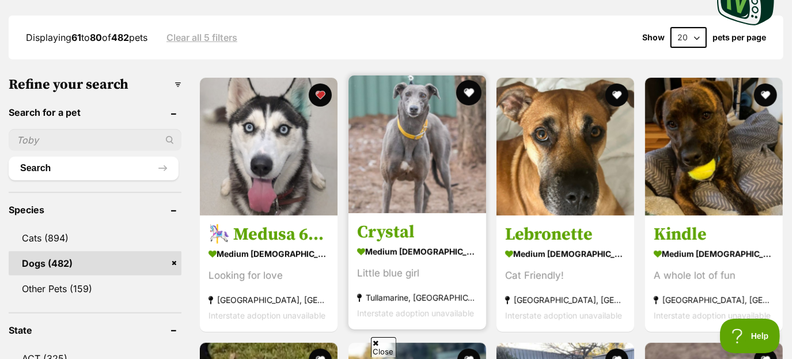 The height and width of the screenshot is (359, 792). Describe the element at coordinates (269, 146) in the screenshot. I see `img: 🎠 Medusa 6366 🎠 - Siberian Husky Dog` at that location.